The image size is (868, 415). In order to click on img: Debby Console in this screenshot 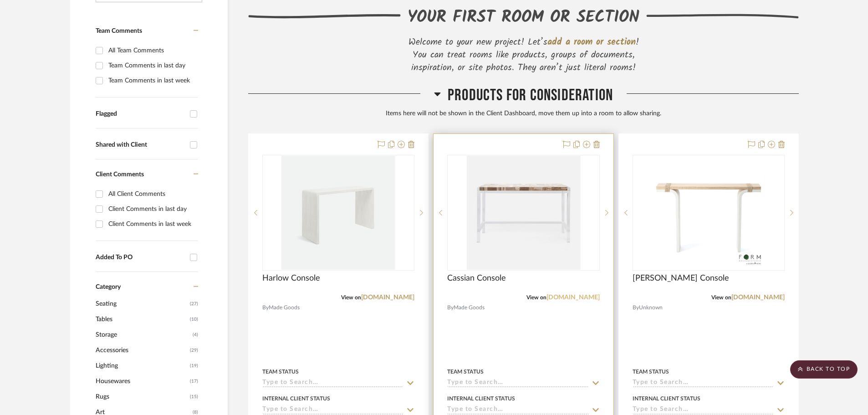, I will do `click(709, 213)`.